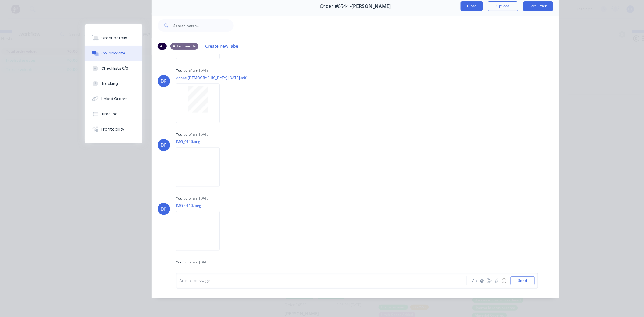 Image resolution: width=644 pixels, height=317 pixels. Describe the element at coordinates (336, 6) in the screenshot. I see `span: Order #6544 -` at that location.